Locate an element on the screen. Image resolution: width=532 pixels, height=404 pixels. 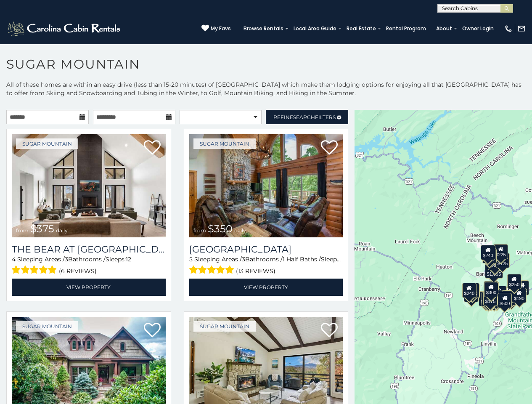
a: Browse Rentals is located at coordinates (263, 29).